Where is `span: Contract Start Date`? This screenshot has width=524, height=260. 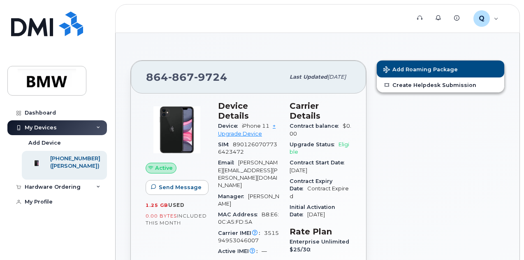 span: Contract Start Date is located at coordinates (319, 162).